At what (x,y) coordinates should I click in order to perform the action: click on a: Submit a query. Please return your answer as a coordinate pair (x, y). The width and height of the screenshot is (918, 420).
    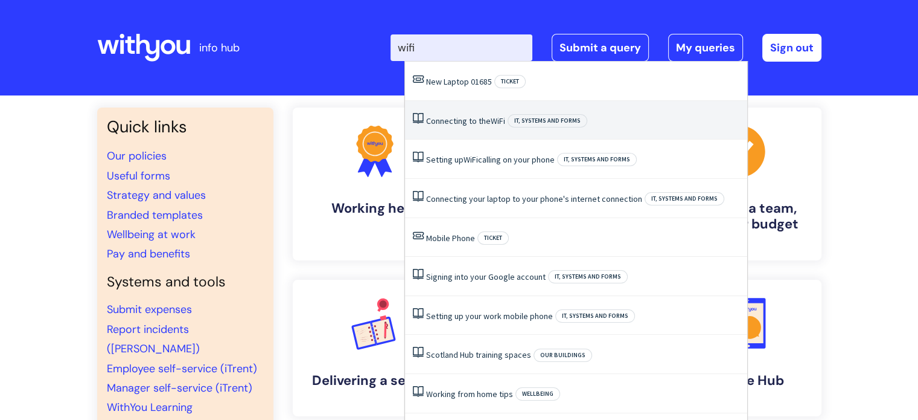
    Looking at the image, I should click on (600, 48).